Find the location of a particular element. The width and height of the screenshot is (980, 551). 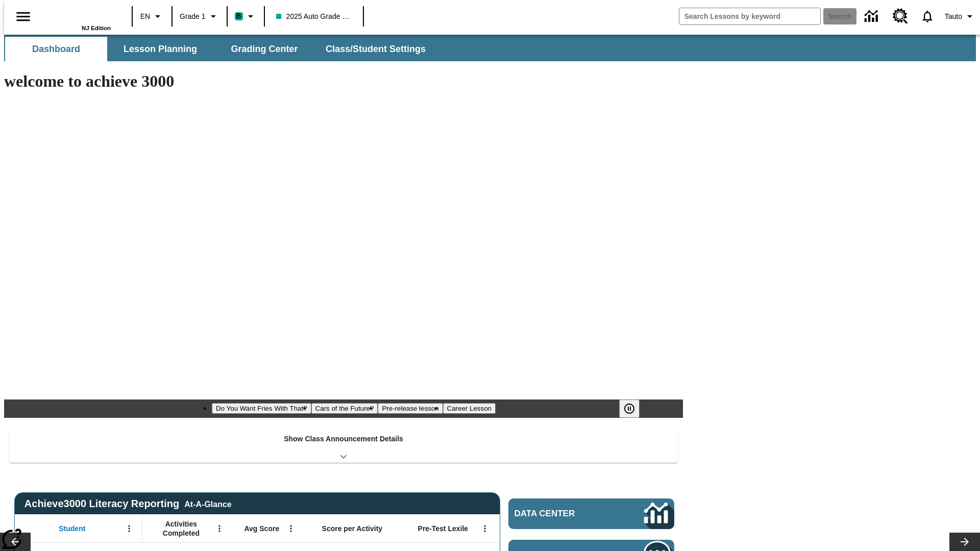

span: 2025 Auto Grade 1 A is located at coordinates (314, 17).